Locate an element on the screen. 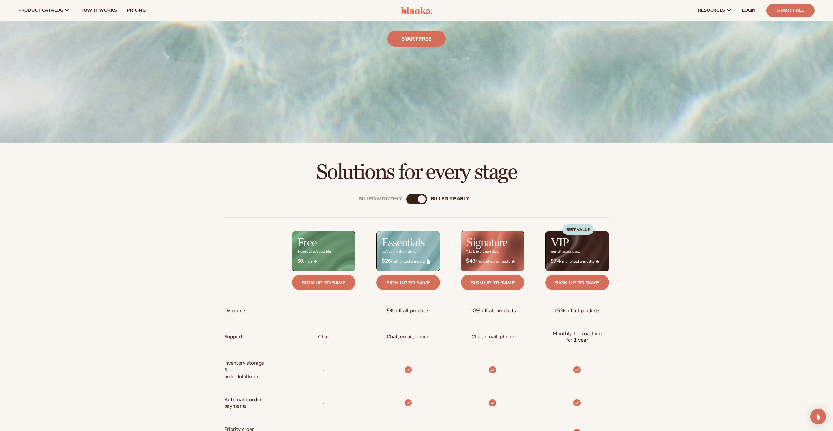 This screenshot has height=431, width=833. img: Free_Icon_bb6e7c7e-73f8-44bd-8ed0-223ea0fc522e.png is located at coordinates (315, 261).